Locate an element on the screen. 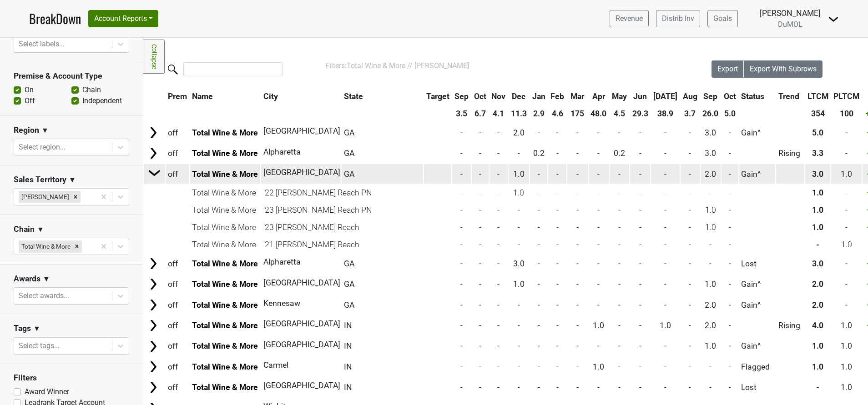  a: Goals is located at coordinates (722, 19).